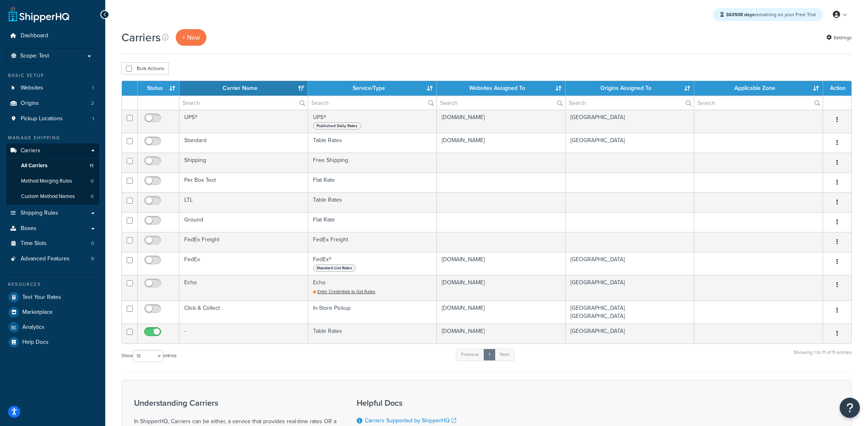  Describe the element at coordinates (53, 75) in the screenshot. I see `div: Basic Setup` at that location.